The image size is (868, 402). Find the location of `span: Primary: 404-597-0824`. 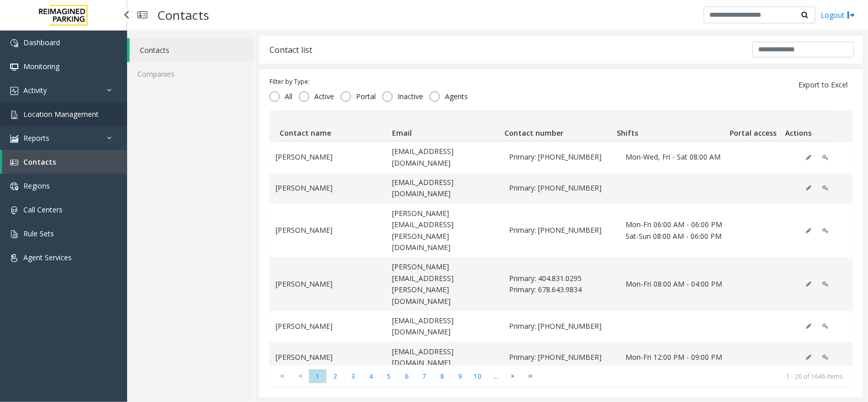

span: Primary: 404-597-0824 is located at coordinates (561, 157).